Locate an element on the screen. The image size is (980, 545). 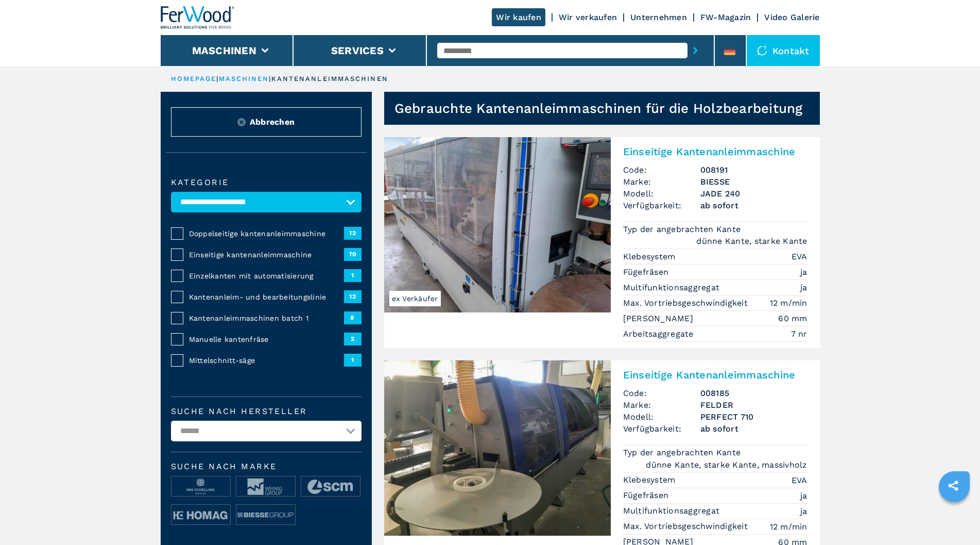
em: dünne Kante, starke Kante is located at coordinates (752, 240).